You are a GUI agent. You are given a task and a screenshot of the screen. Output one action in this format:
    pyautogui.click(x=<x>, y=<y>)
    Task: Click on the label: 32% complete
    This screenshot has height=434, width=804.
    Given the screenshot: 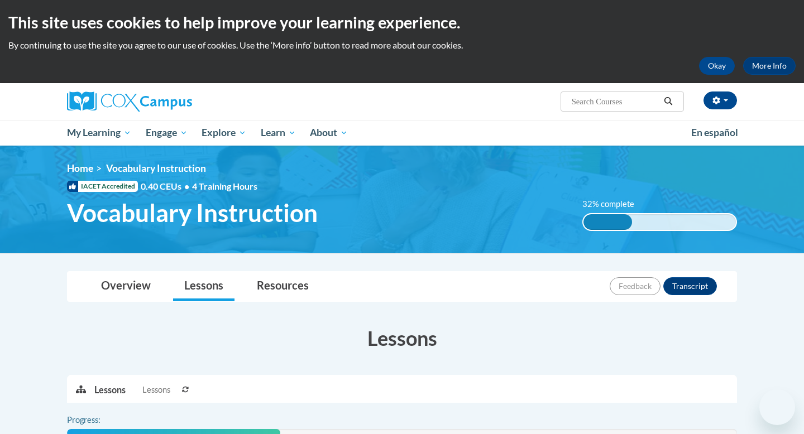 What is the action you would take?
    pyautogui.click(x=614, y=204)
    